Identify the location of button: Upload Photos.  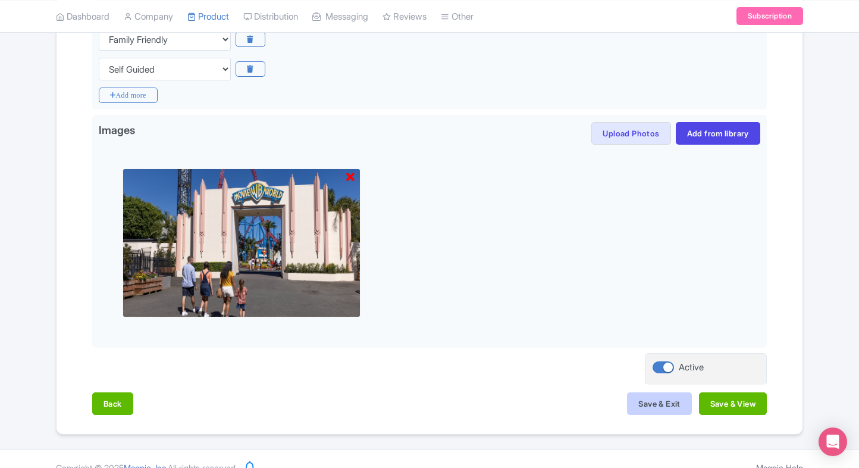
(631, 133).